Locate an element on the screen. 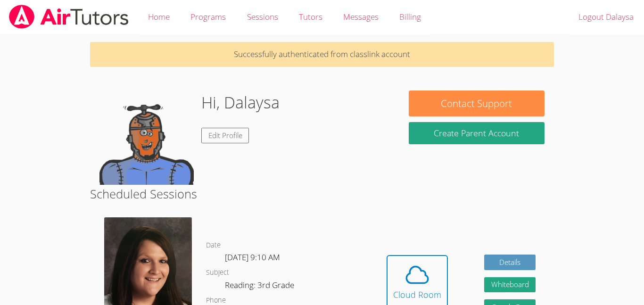 The image size is (644, 305). button: Create Parent Account is located at coordinates (477, 133).